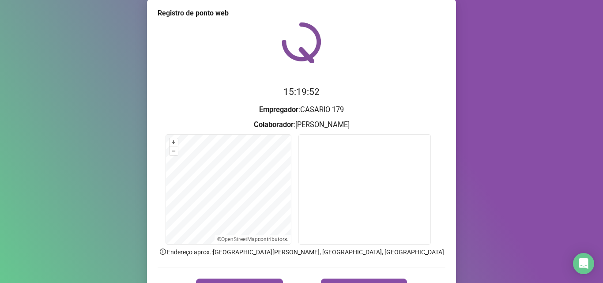 The image size is (603, 283). Describe the element at coordinates (163, 252) in the screenshot. I see `span: info-circle` at that location.